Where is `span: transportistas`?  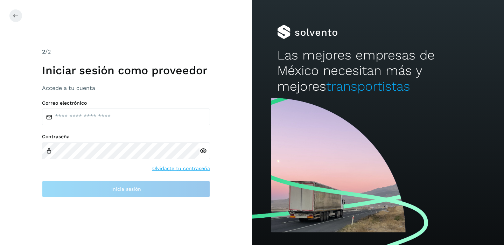
span: transportistas is located at coordinates (368, 86).